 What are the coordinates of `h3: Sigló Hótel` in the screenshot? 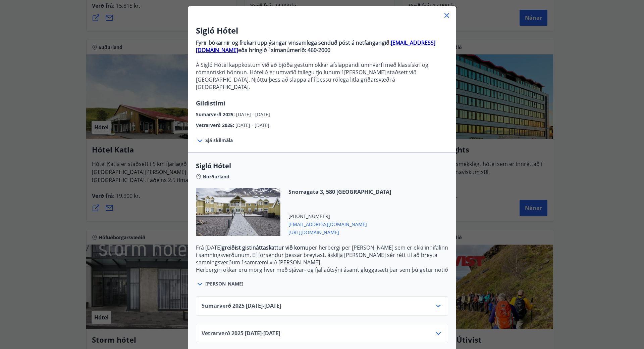 It's located at (322, 31).